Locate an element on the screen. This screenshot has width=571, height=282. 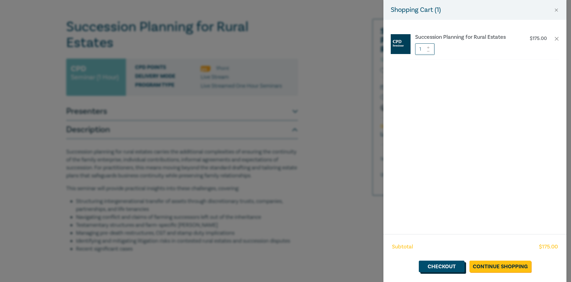
h5: Shopping Cart ( 1 ) is located at coordinates (415, 10).